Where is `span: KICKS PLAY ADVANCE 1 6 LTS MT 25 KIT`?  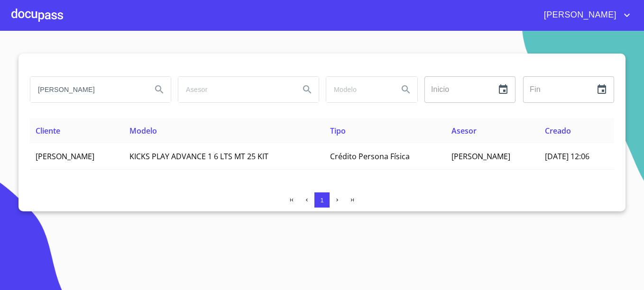 span: KICKS PLAY ADVANCE 1 6 LTS MT 25 KIT is located at coordinates (199, 157).